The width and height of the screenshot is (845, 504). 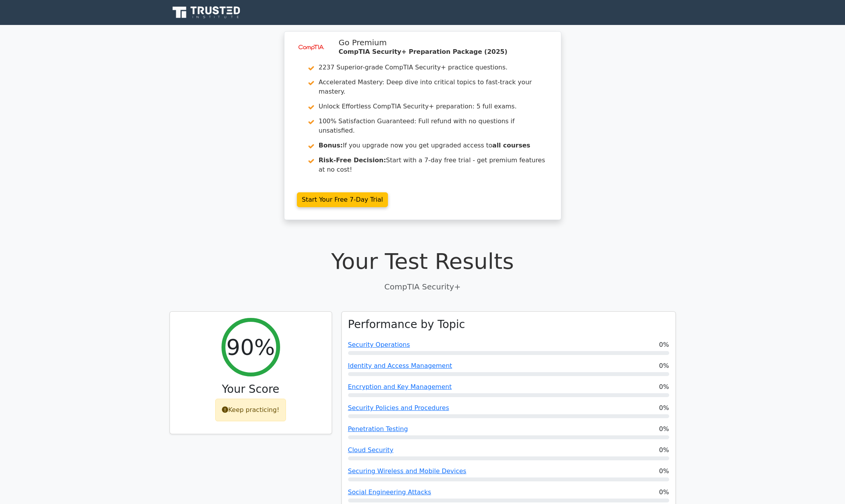 What do you see at coordinates (378, 429) in the screenshot?
I see `a: Penetration Testing` at bounding box center [378, 429].